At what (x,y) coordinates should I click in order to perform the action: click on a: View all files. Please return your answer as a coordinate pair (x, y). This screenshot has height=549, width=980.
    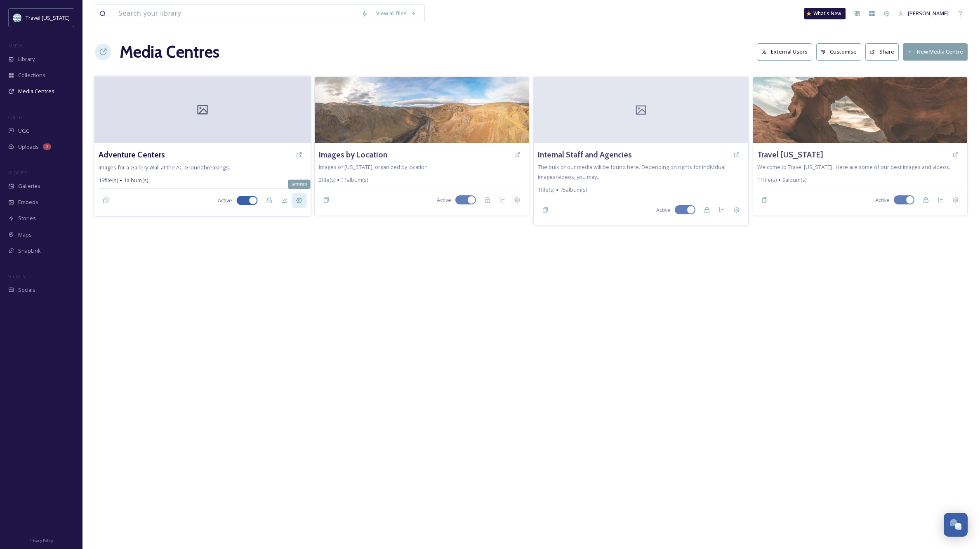
    Looking at the image, I should click on (396, 14).